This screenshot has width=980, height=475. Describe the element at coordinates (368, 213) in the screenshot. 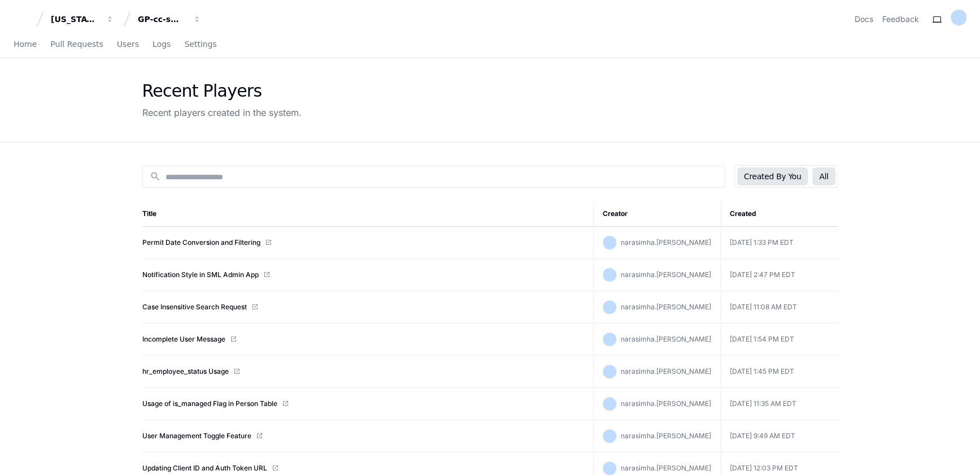

I see `th: Title` at that location.